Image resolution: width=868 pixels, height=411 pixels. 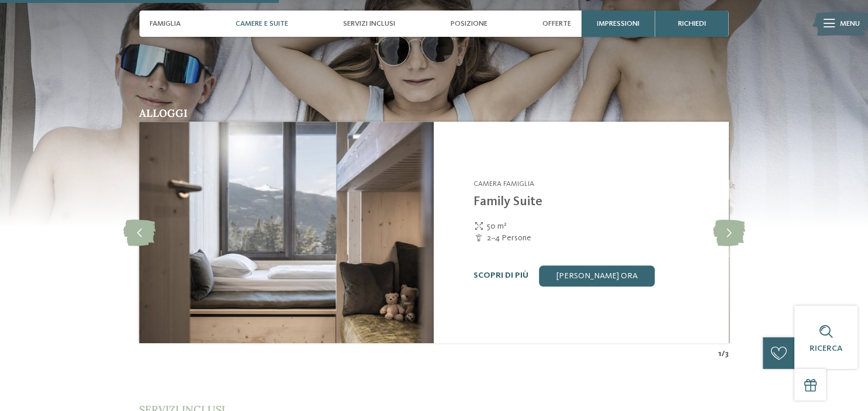 What do you see at coordinates (287, 232) in the screenshot?
I see `img: Family Suite` at bounding box center [287, 232].